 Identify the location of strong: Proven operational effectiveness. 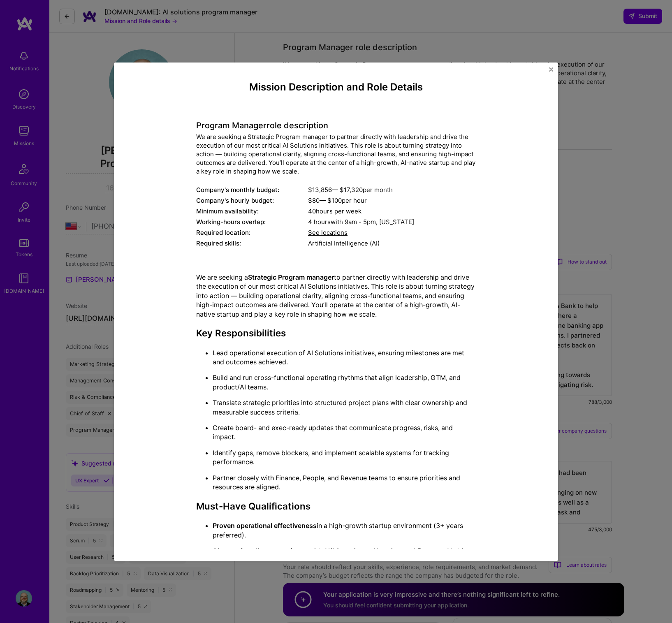
(265, 525).